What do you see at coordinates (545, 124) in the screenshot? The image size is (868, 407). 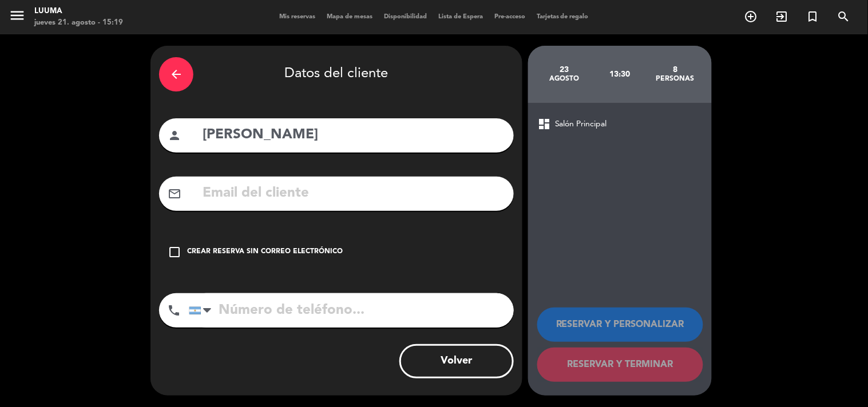 I see `span: dashboard` at bounding box center [545, 124].